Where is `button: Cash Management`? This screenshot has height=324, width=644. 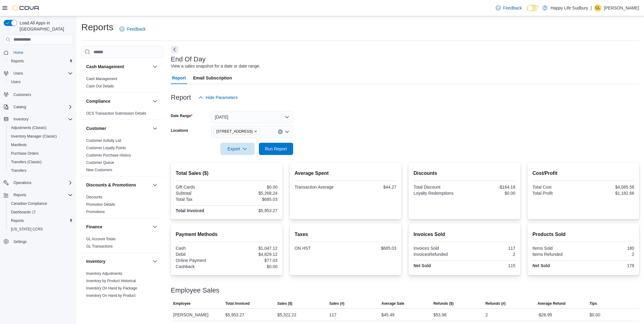 button: Cash Management is located at coordinates (118, 67).